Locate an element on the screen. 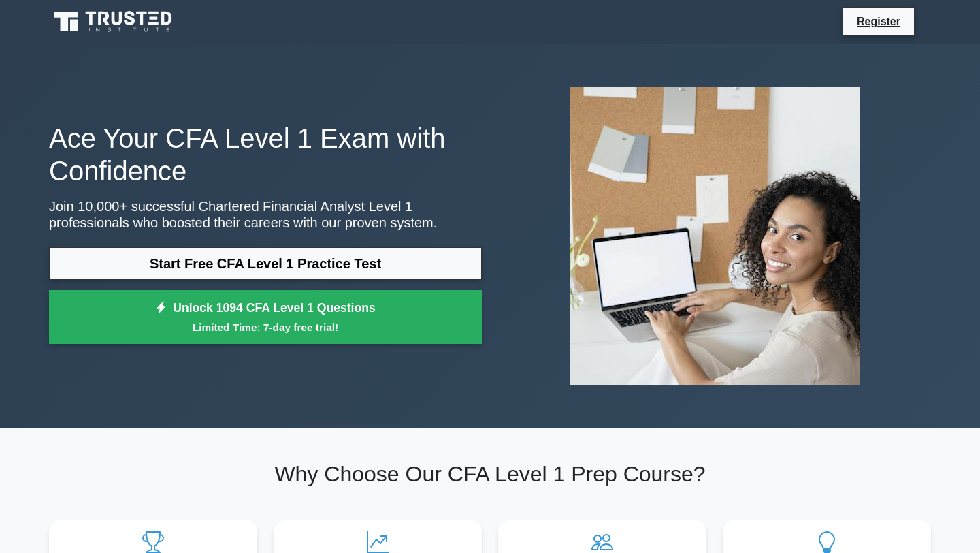 This screenshot has width=980, height=553. a: Register is located at coordinates (879, 21).